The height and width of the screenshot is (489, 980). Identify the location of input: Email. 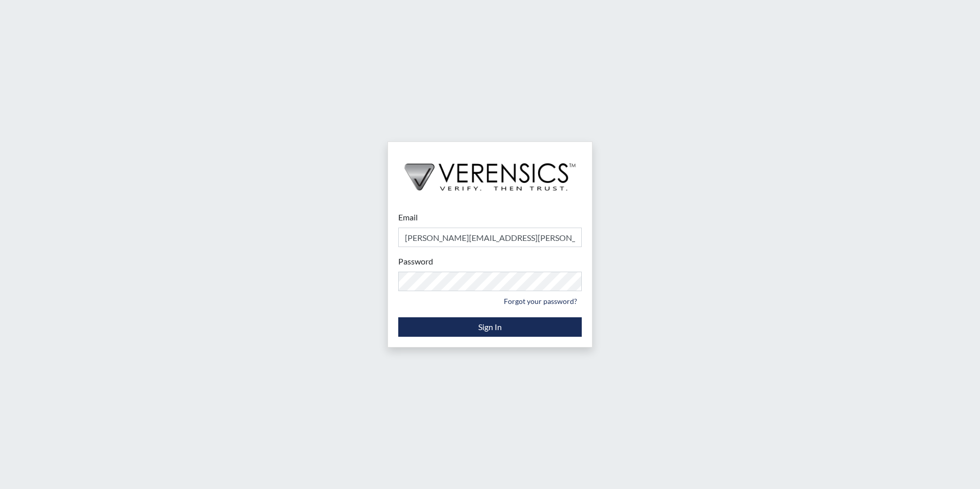
(490, 237).